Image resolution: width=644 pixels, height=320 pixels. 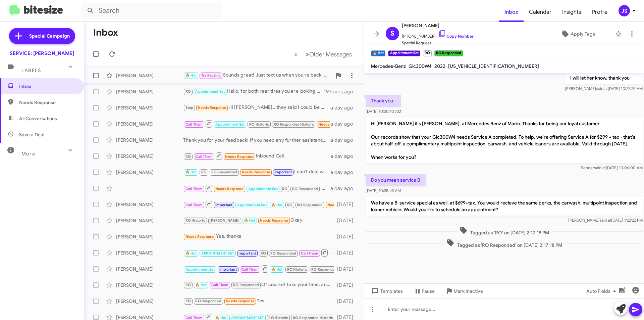 I want to click on small: 🔥 Hot, so click(x=378, y=53).